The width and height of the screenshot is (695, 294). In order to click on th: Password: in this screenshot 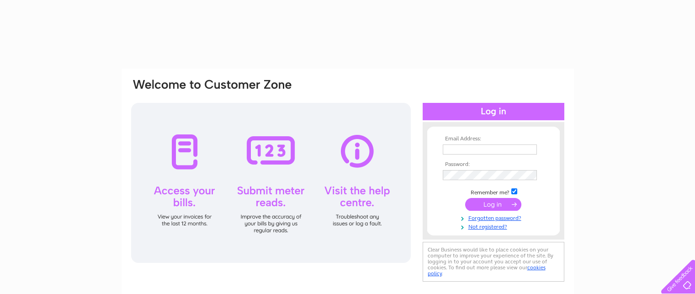, I will do `click(493, 164)`.